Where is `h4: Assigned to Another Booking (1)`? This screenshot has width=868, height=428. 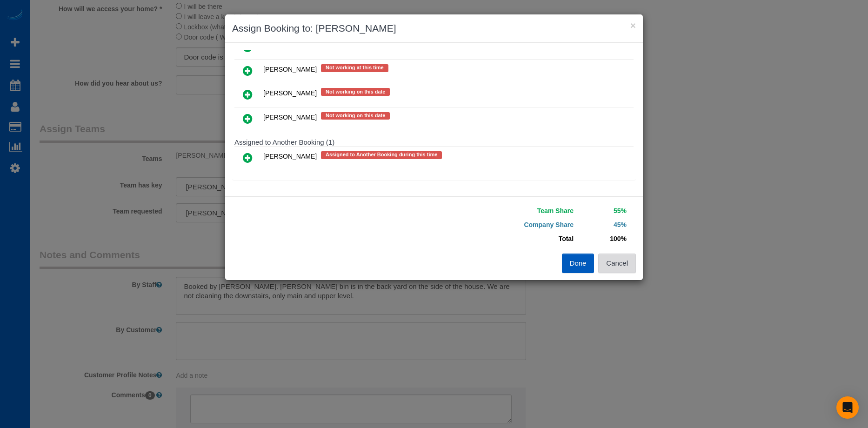 h4: Assigned to Another Booking (1) is located at coordinates (434, 142).